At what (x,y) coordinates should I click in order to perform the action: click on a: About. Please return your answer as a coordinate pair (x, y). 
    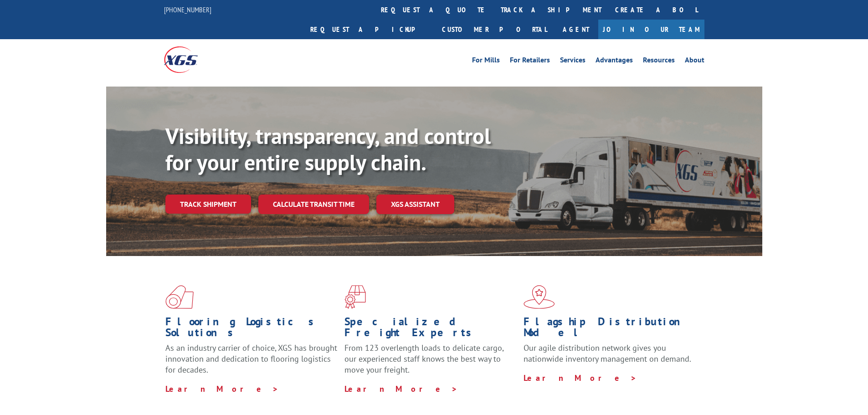
    Looking at the image, I should click on (694, 62).